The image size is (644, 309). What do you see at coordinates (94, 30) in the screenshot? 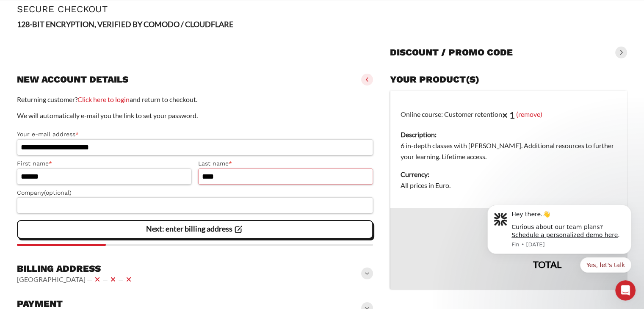
I see `div: Message content` at bounding box center [94, 30].